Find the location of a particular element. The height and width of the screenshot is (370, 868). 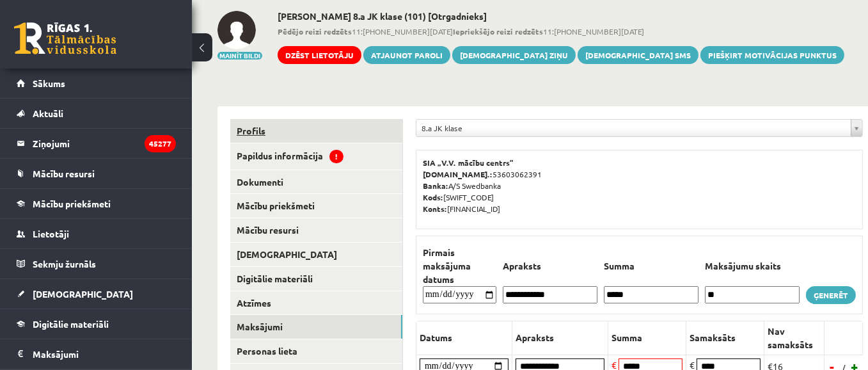

legend: Ziņojumi is located at coordinates (104, 143).